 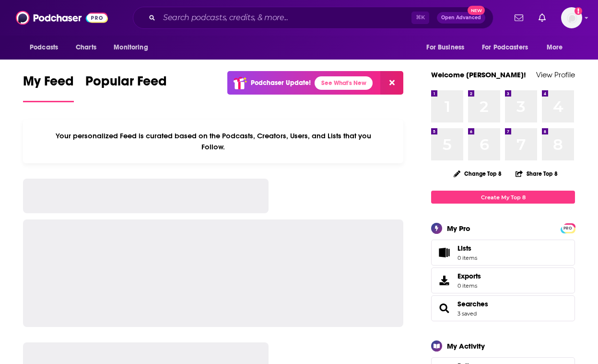 What do you see at coordinates (556, 74) in the screenshot?
I see `a: View Profile` at bounding box center [556, 74].